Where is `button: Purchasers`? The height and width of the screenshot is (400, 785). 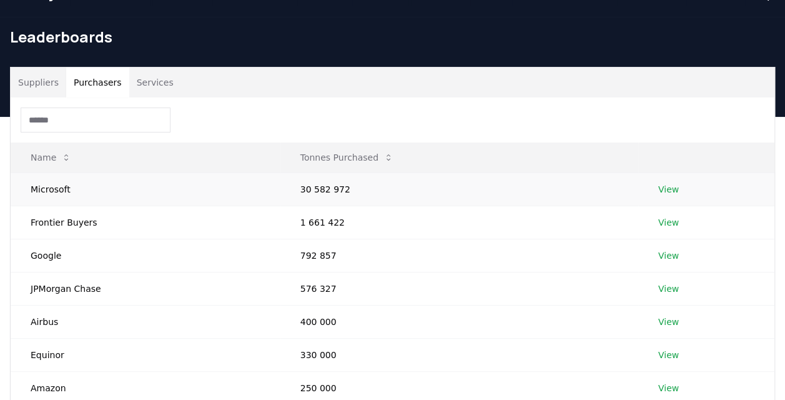
button: Purchasers is located at coordinates (97, 82).